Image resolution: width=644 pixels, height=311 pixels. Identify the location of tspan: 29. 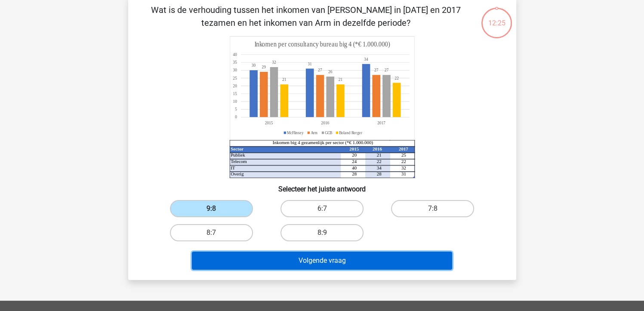
(263, 67).